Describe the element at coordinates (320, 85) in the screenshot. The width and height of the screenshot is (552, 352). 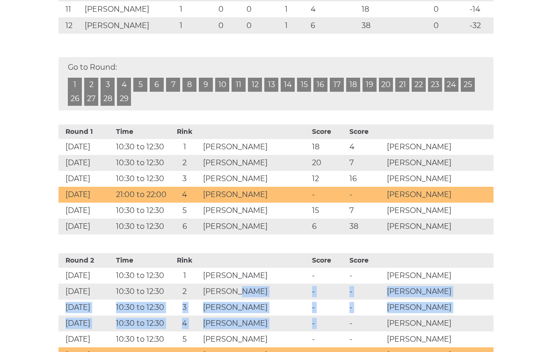
I see `a: 16` at that location.